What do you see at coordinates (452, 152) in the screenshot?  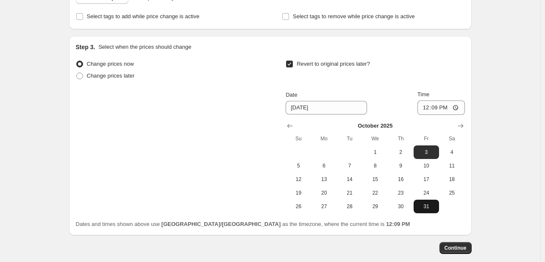 I see `span: 4` at bounding box center [452, 152].